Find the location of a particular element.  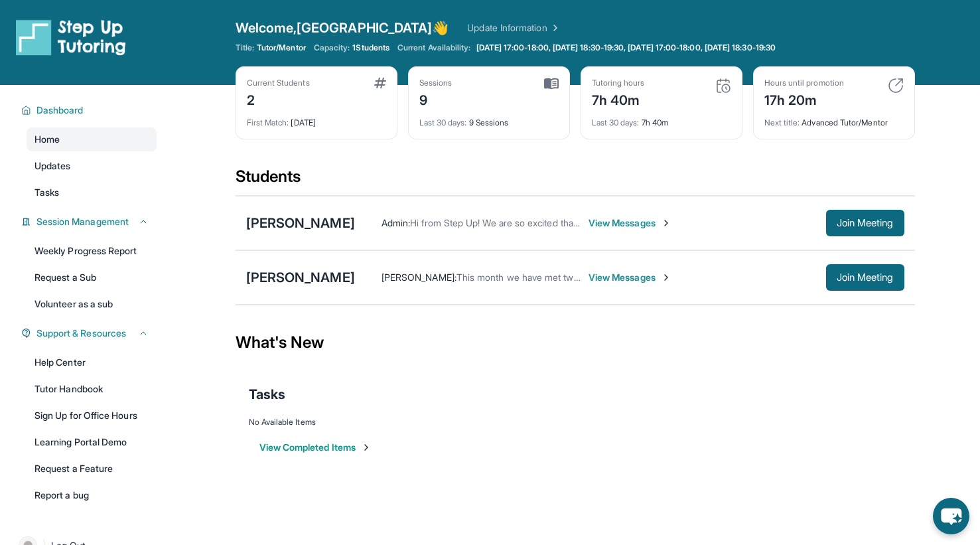

div: Tutoring hours is located at coordinates (618, 83).